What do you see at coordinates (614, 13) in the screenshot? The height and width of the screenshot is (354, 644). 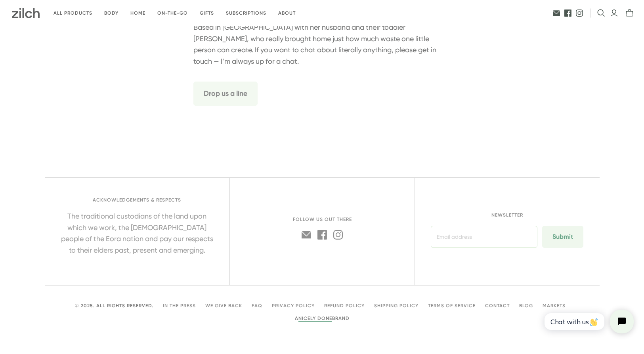 I see `a: Login` at bounding box center [614, 13].